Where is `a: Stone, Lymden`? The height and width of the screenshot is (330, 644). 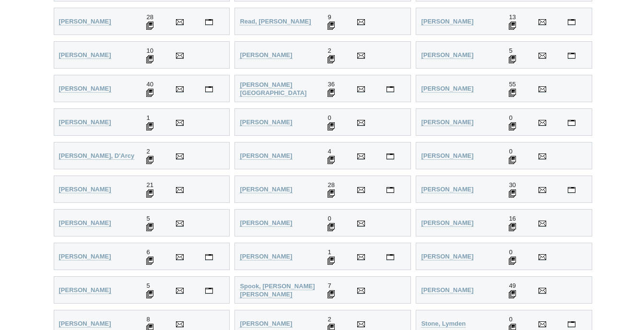 a: Stone, Lymden is located at coordinates (443, 324).